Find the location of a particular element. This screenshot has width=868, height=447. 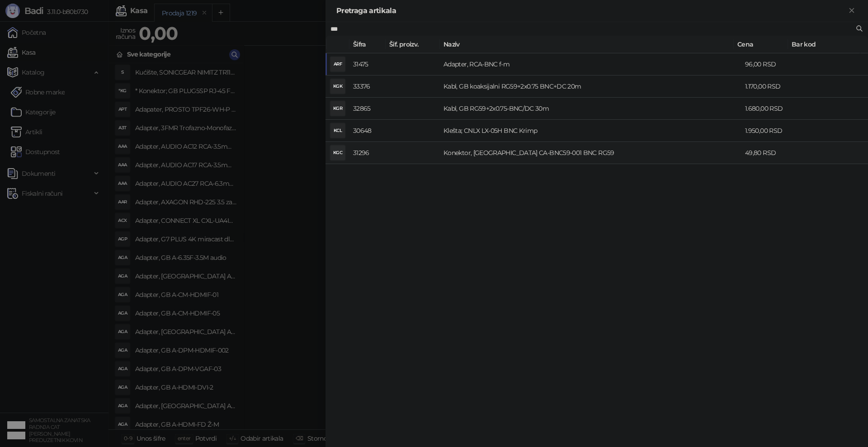

div: KGR is located at coordinates (338, 109).